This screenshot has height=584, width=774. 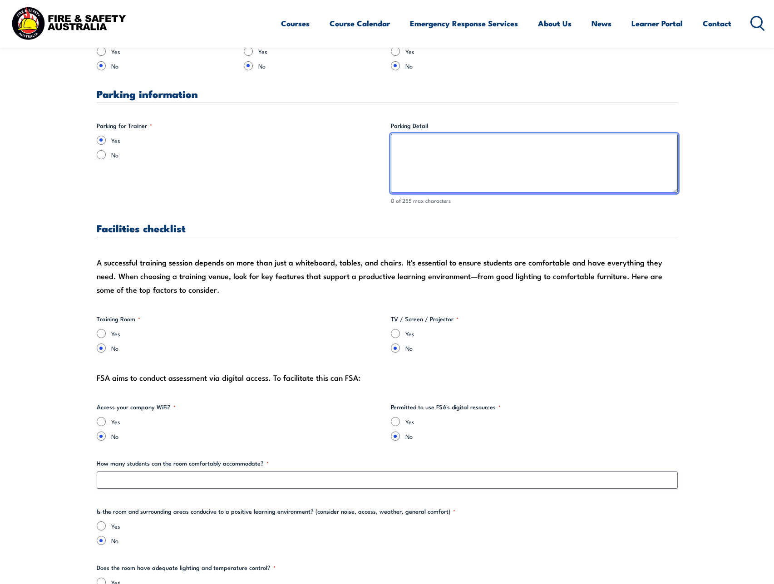 I want to click on a: Course Calendar, so click(x=360, y=23).